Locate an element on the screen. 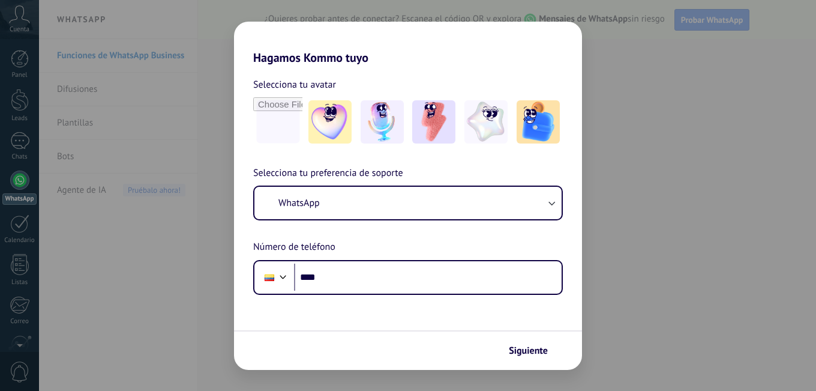 The width and height of the screenshot is (816, 391). span: Selecciona tu avatar is located at coordinates (295, 85).